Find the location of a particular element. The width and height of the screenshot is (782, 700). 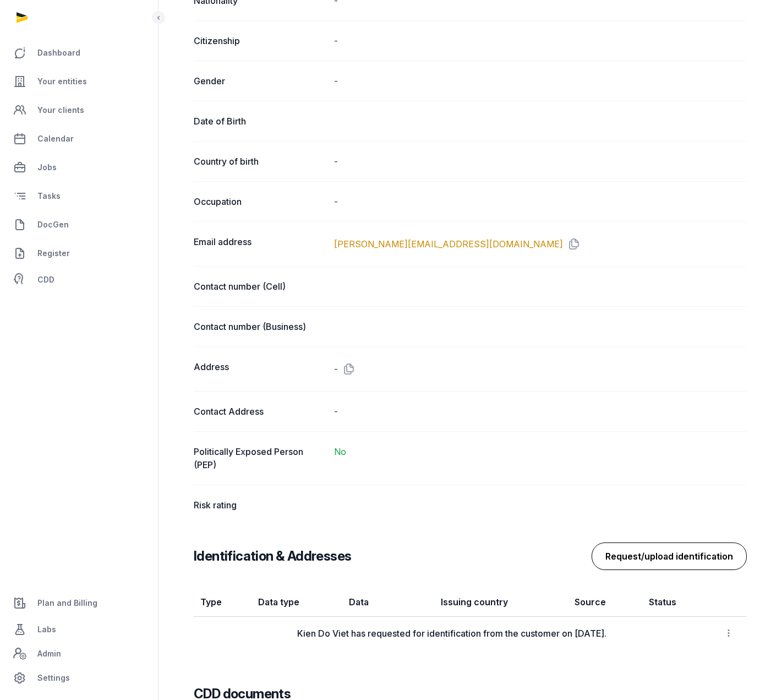

th: Type is located at coordinates (222, 602).